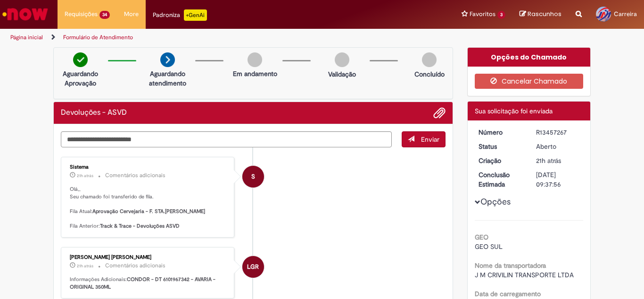  Describe the element at coordinates (500, 147) in the screenshot. I see `dt: Status` at that location.